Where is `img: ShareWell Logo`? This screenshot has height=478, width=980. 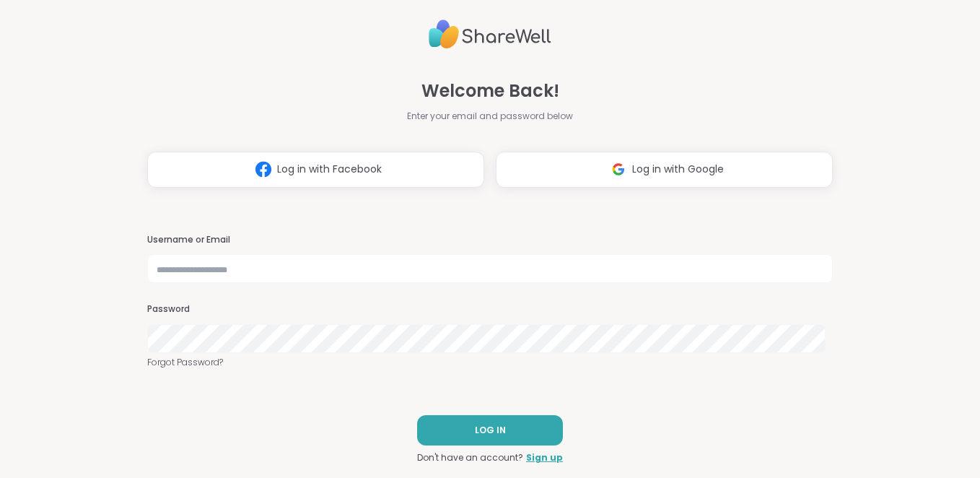
img: ShareWell Logo is located at coordinates (490, 34).